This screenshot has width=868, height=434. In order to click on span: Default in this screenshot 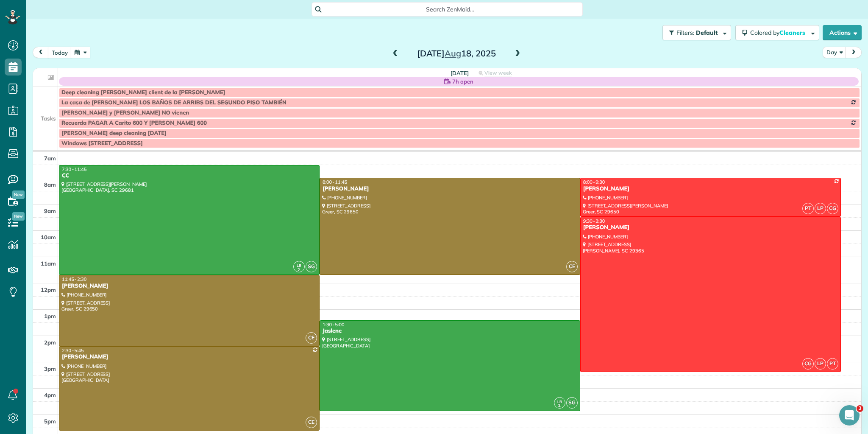, I will do `click(707, 33)`.